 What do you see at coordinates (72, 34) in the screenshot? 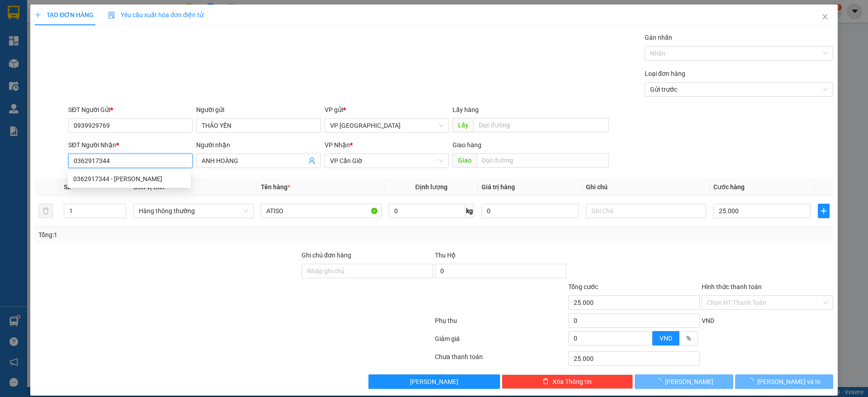
I see `b: Gửi khách hàng` at bounding box center [72, 34].